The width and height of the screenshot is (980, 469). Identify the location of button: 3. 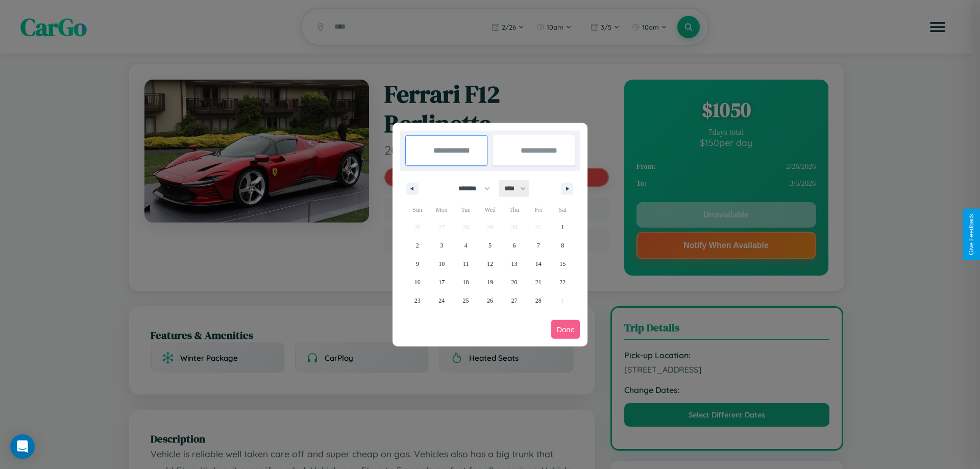
(441, 245).